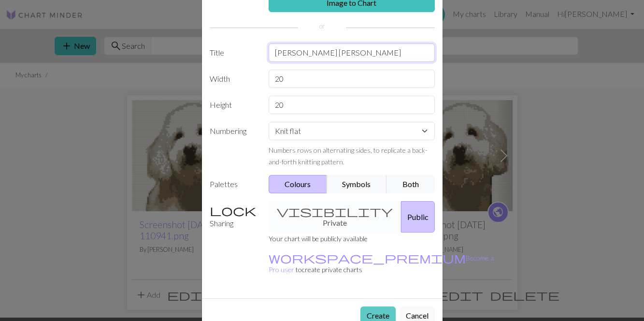 The height and width of the screenshot is (321, 644). I want to click on label: Palettes, so click(233, 184).